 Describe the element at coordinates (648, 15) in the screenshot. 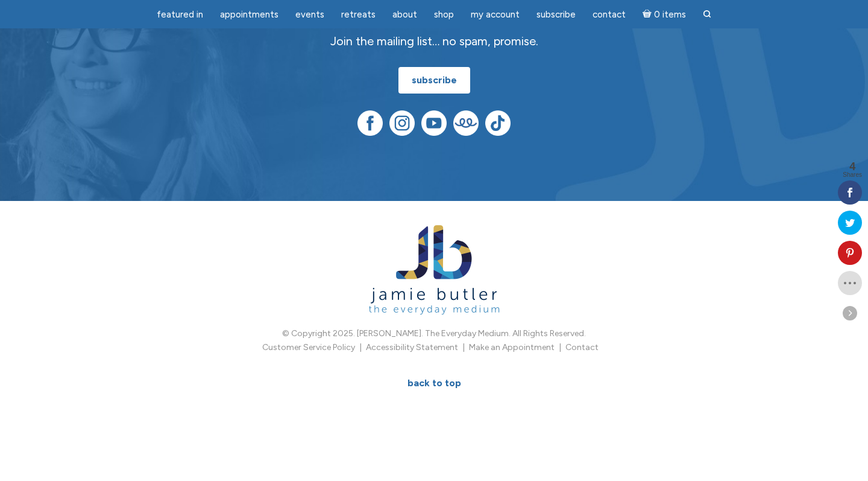

I see `i: Cart` at that location.